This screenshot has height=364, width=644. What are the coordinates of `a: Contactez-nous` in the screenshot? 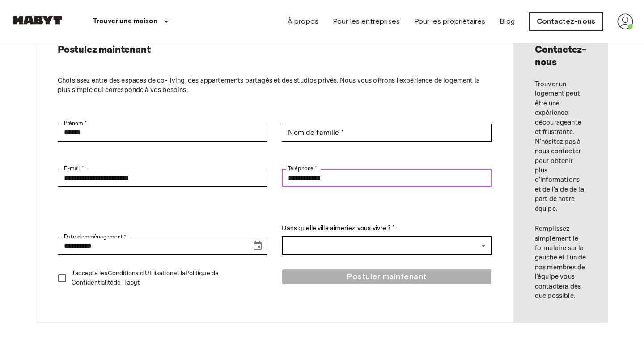 It's located at (565, 22).